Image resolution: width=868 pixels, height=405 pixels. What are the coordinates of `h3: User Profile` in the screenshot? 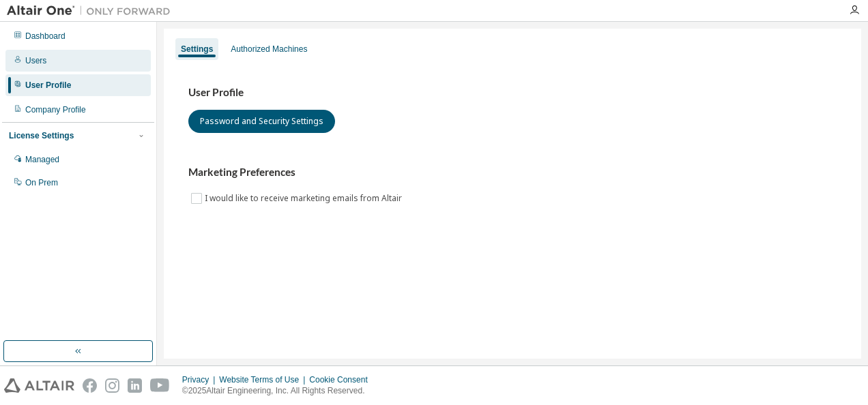 It's located at (512, 92).